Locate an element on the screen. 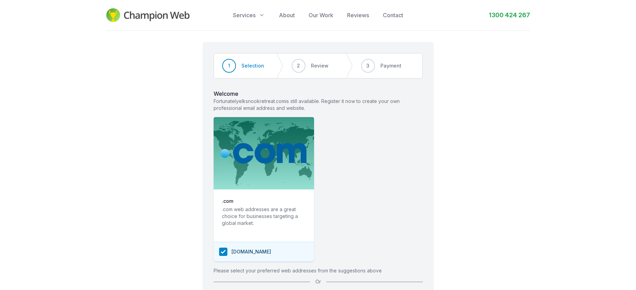 Image resolution: width=636 pixels, height=290 pixels. button: Services is located at coordinates (249, 15).